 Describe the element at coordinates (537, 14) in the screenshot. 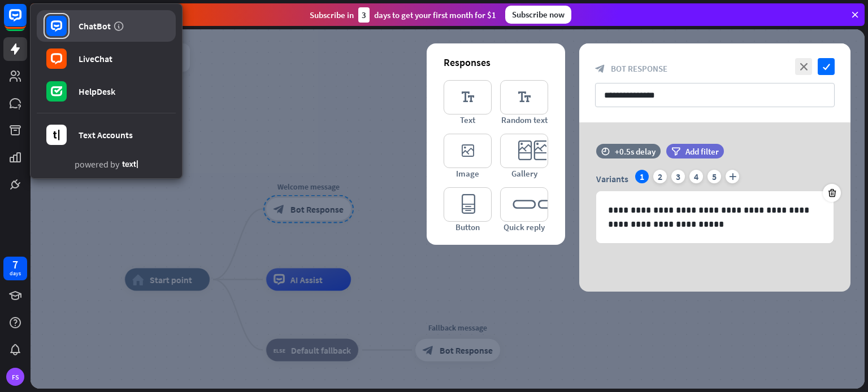

I see `div: Subscribe now` at that location.